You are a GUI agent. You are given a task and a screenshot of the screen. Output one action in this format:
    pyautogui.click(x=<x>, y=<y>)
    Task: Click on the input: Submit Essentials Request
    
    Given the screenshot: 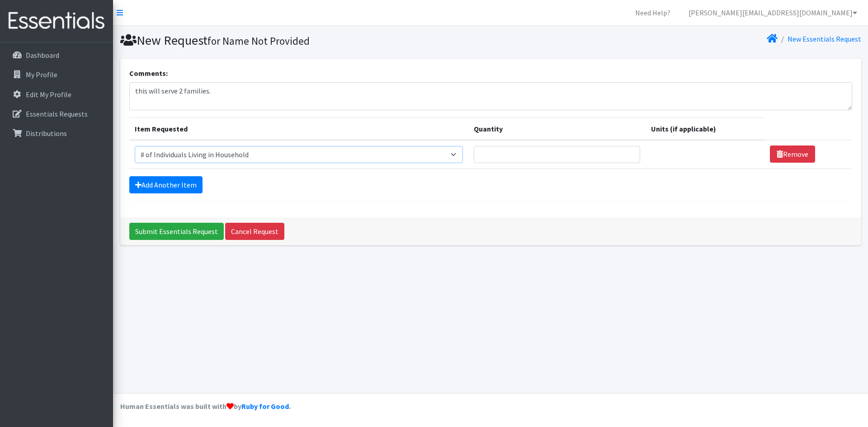 What is the action you would take?
    pyautogui.click(x=177, y=231)
    